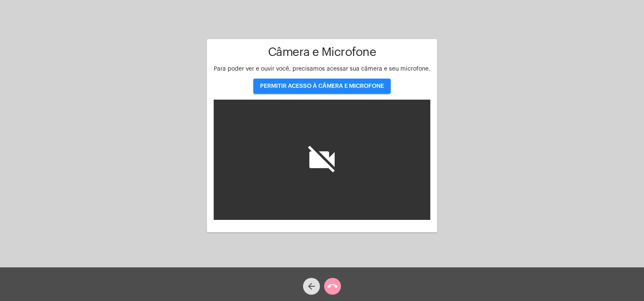  I want to click on h1: Câmera e Microfone, so click(322, 52).